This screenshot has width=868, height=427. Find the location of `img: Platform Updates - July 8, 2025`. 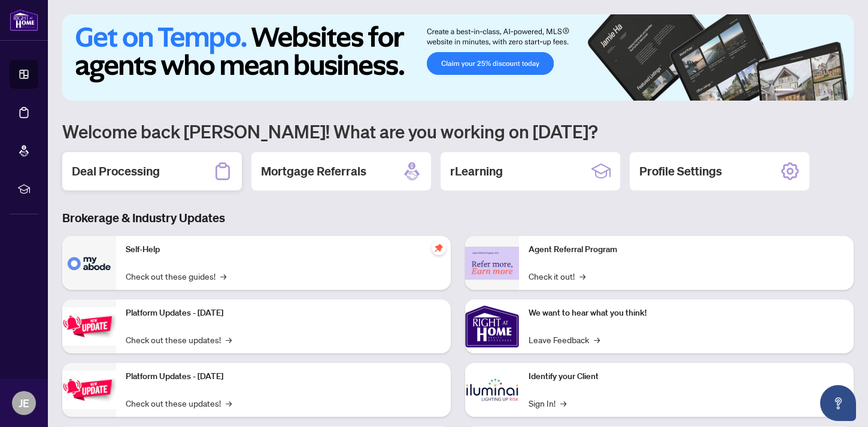

img: Platform Updates - July 8, 2025 is located at coordinates (89, 390).